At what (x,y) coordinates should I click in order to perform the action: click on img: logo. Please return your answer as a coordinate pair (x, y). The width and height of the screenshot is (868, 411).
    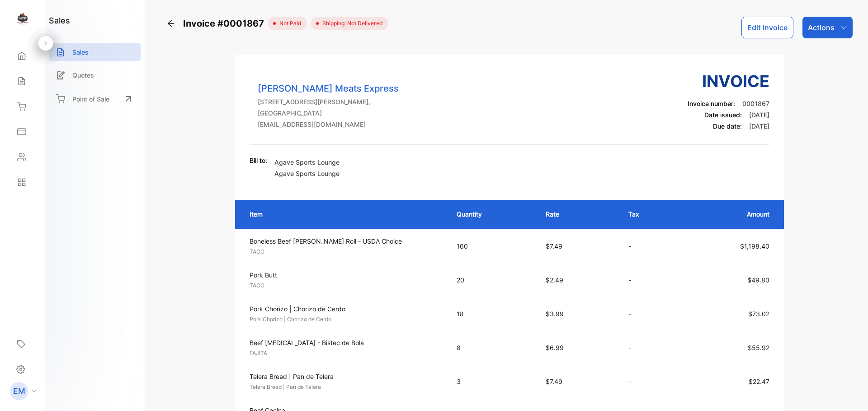
    Looking at the image, I should click on (22, 19).